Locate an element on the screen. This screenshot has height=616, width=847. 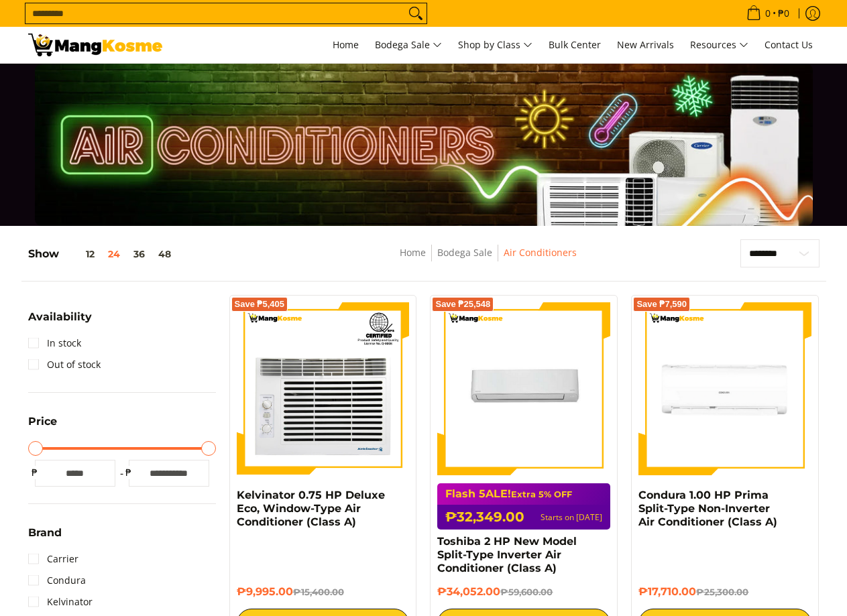
img: Condura 1.00 HP Prima Split-Type Non-Inverter Air Conditioner (Class A) is located at coordinates (725, 389).